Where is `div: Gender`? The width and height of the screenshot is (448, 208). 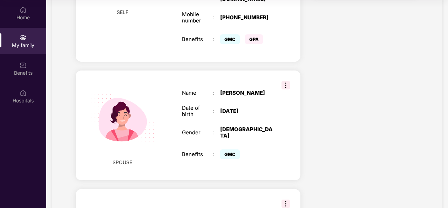
div: Gender is located at coordinates (197, 133).